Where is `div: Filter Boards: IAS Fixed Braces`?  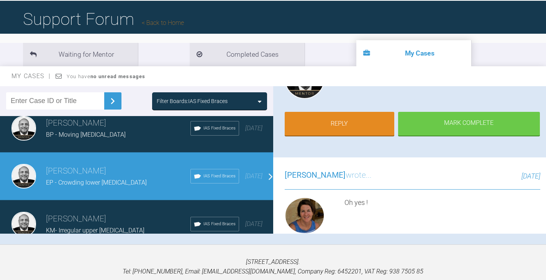
div: Filter Boards: IAS Fixed Braces is located at coordinates (192, 101).